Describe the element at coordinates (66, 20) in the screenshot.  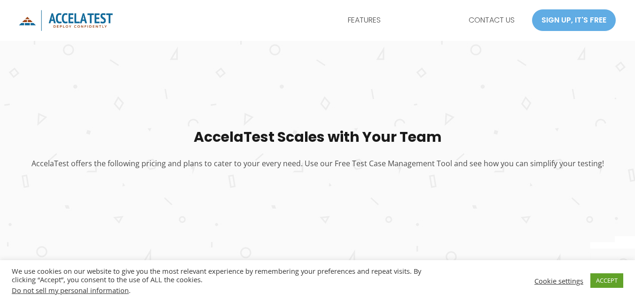
I see `img: icon` at that location.